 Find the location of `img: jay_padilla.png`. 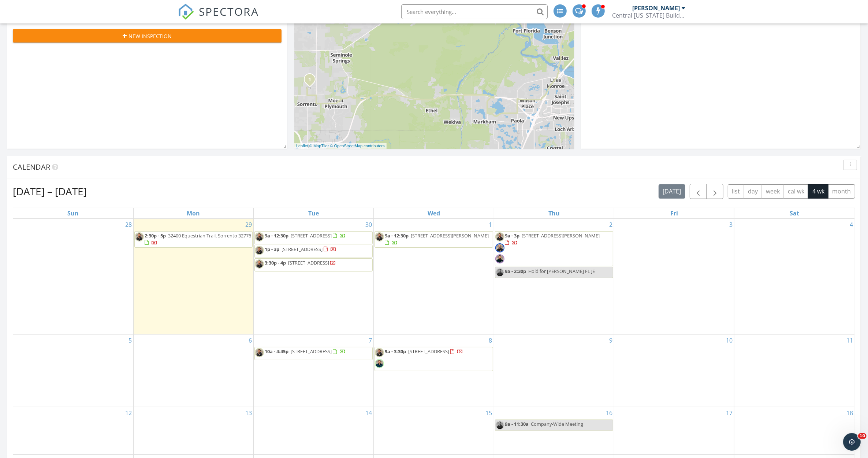

img: jay_padilla.png is located at coordinates (379, 363).